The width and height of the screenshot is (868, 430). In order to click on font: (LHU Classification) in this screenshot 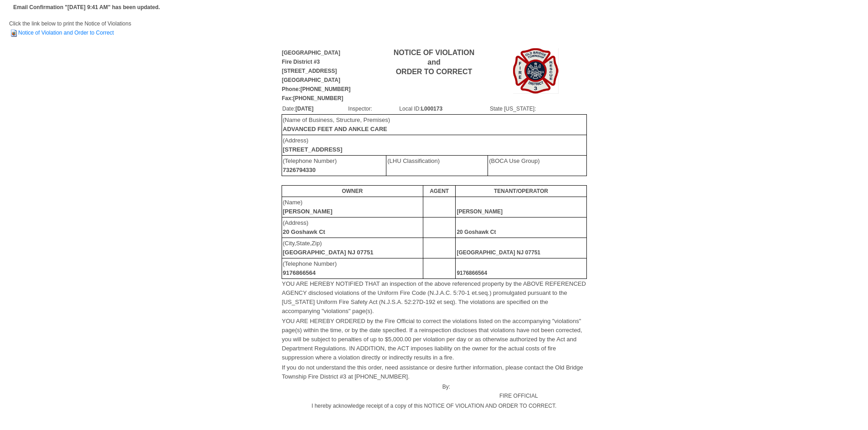, I will do `click(413, 161)`.